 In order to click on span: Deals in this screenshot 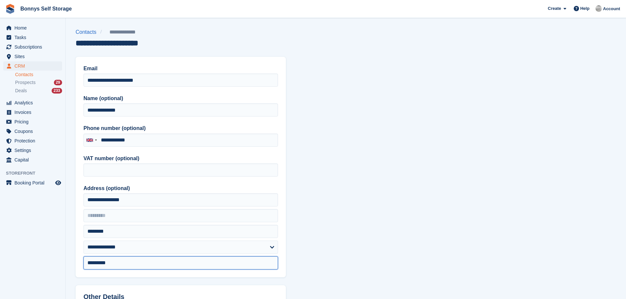, I will do `click(21, 91)`.